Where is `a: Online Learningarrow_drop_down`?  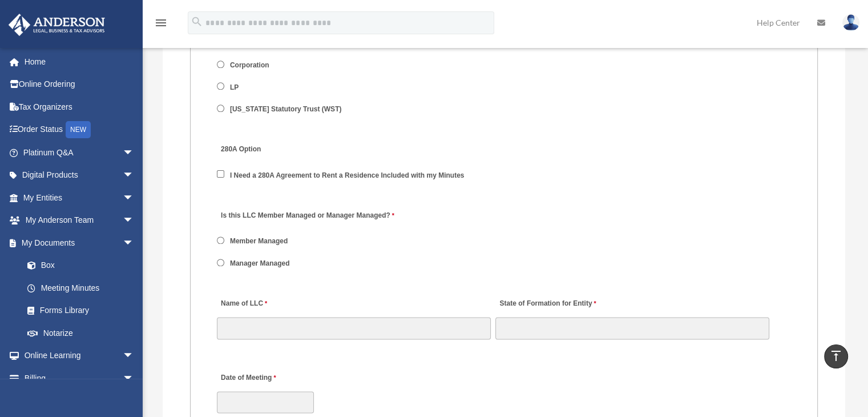 a: Online Learningarrow_drop_down is located at coordinates (79, 356).